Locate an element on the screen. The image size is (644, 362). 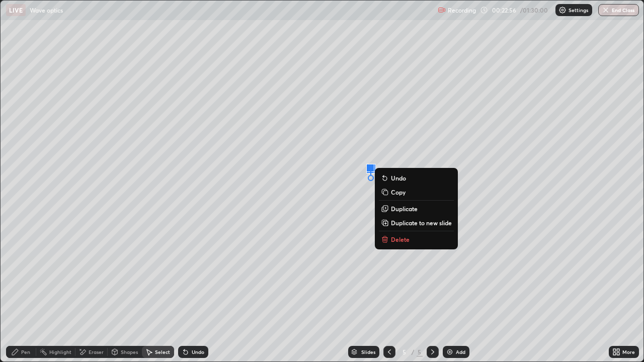
p: Recording is located at coordinates (462, 10).